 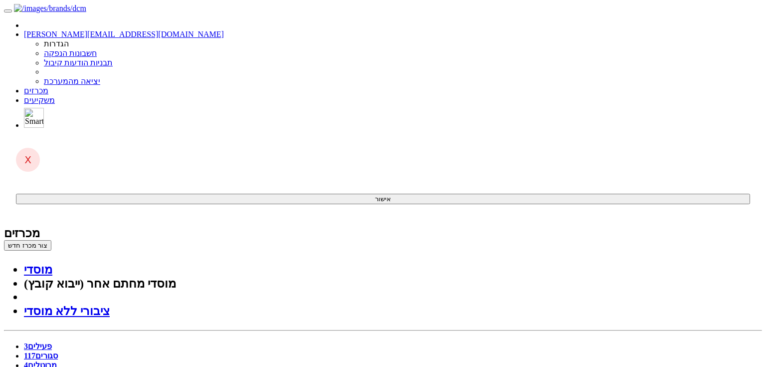 I want to click on img: /images/brands/dcm, so click(x=50, y=8).